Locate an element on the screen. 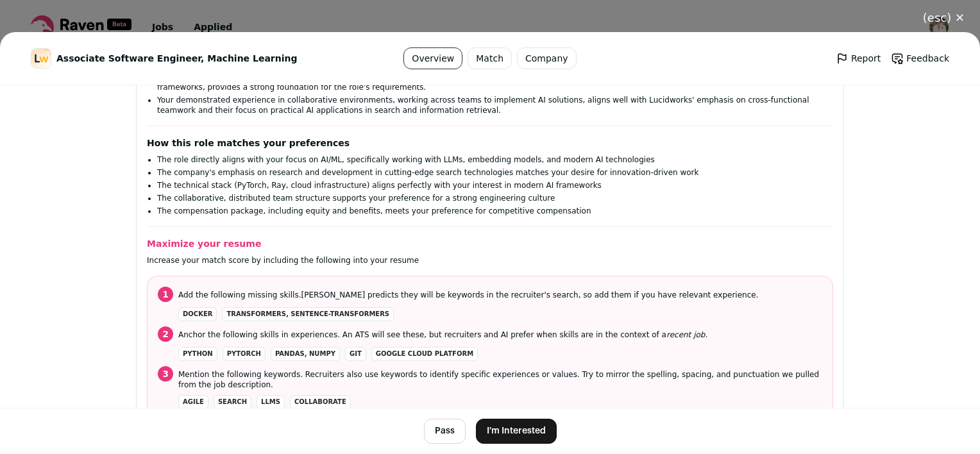 The width and height of the screenshot is (980, 454). span: 1 is located at coordinates (165, 295).